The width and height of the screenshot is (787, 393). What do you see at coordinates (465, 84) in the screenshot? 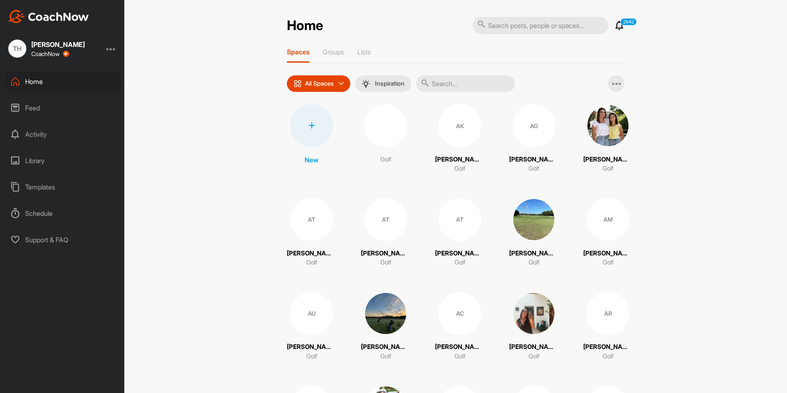
I see `input: Search...` at bounding box center [465, 84].